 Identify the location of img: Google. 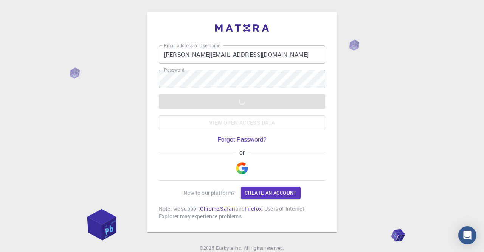
(242, 168).